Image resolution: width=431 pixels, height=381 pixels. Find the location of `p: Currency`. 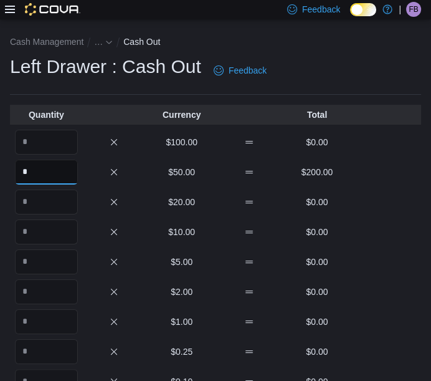

p: Currency is located at coordinates (181, 115).